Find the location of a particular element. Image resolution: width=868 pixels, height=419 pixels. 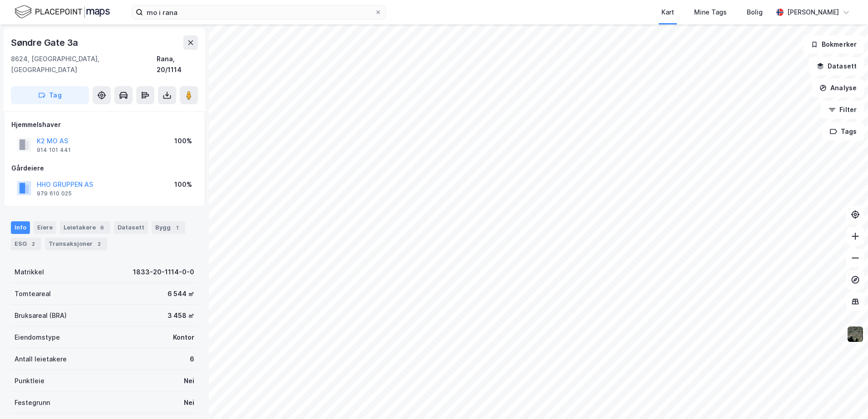

div: Kontor is located at coordinates (184, 338).